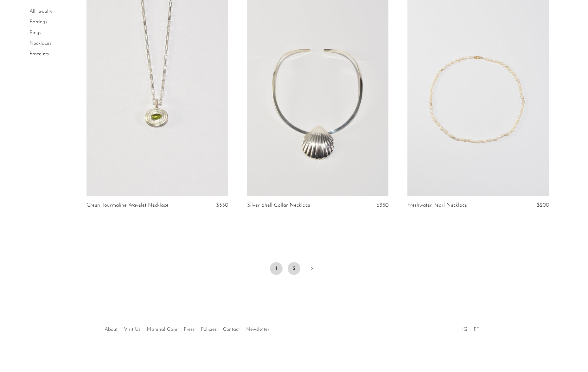  Describe the element at coordinates (312, 269) in the screenshot. I see `a: Next` at that location.